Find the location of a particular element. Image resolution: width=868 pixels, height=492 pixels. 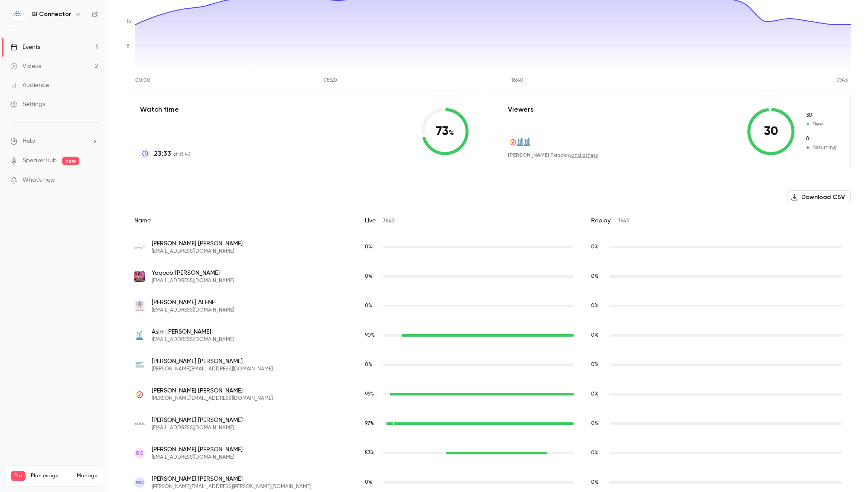

tspan: 16:40 is located at coordinates (518, 80).